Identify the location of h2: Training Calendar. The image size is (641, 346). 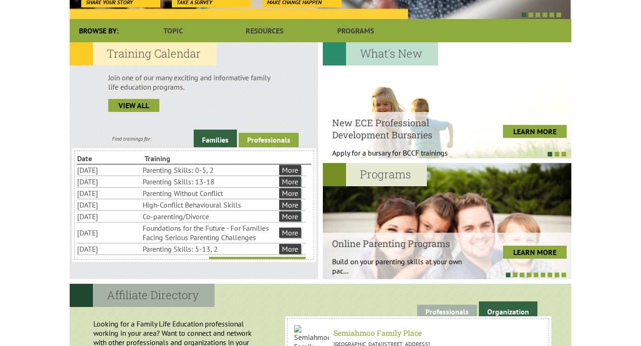
(143, 54).